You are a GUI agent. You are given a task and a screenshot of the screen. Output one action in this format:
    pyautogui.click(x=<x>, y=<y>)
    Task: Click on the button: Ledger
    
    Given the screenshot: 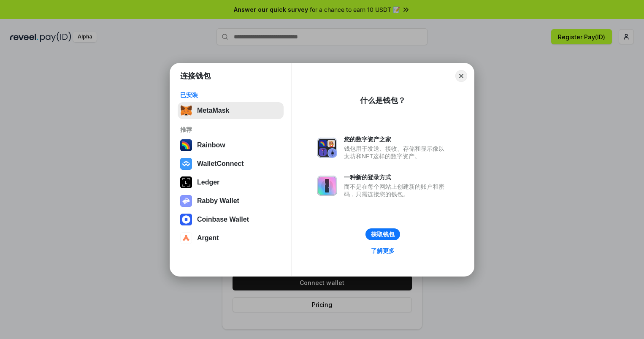 What is the action you would take?
    pyautogui.click(x=231, y=182)
    